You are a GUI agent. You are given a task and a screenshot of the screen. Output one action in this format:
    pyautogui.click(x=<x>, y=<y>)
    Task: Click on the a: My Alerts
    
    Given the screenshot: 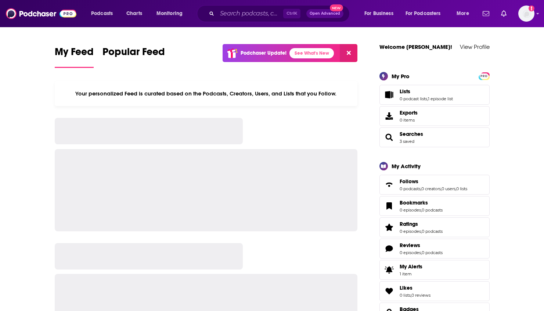 What is the action you would take?
    pyautogui.click(x=435, y=270)
    